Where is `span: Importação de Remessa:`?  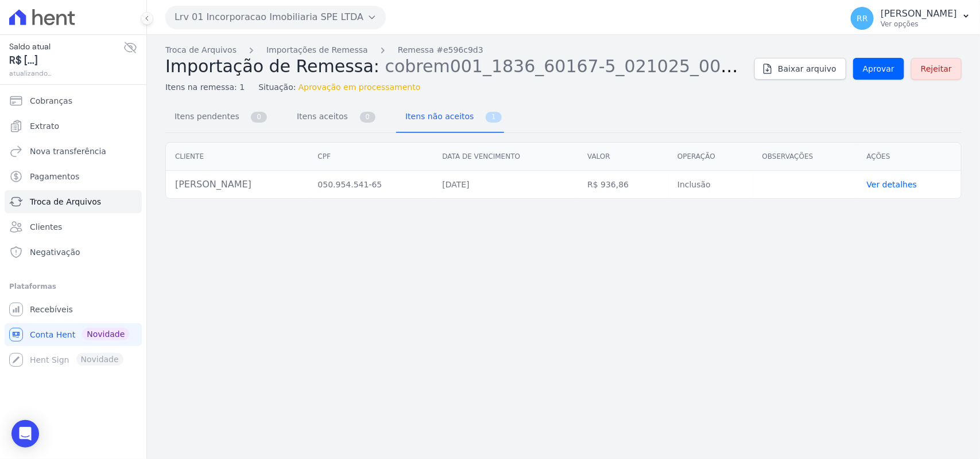 span: Importação de Remessa: is located at coordinates (272, 66).